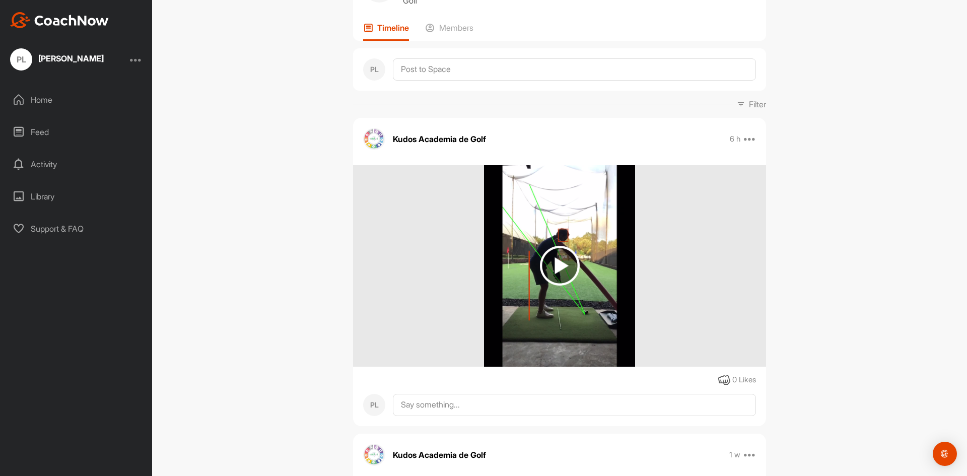  Describe the element at coordinates (735, 455) in the screenshot. I see `p: 1 w` at that location.